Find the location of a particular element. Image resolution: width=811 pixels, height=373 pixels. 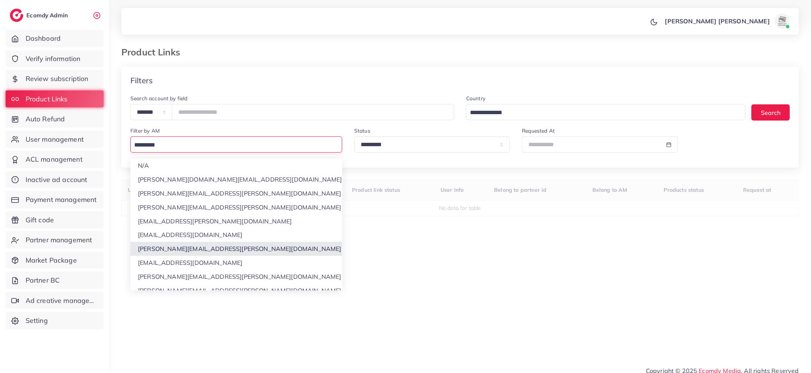

span: ACL management is located at coordinates (54, 159).